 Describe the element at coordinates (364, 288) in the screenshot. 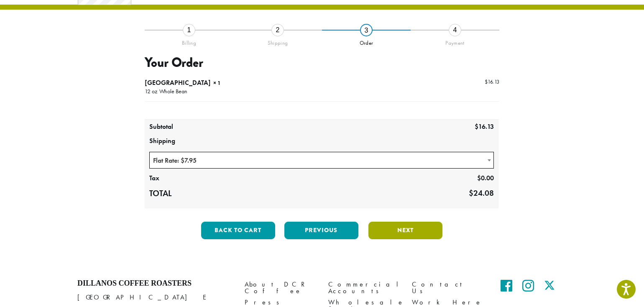

I see `a: Commercial Accounts` at that location.